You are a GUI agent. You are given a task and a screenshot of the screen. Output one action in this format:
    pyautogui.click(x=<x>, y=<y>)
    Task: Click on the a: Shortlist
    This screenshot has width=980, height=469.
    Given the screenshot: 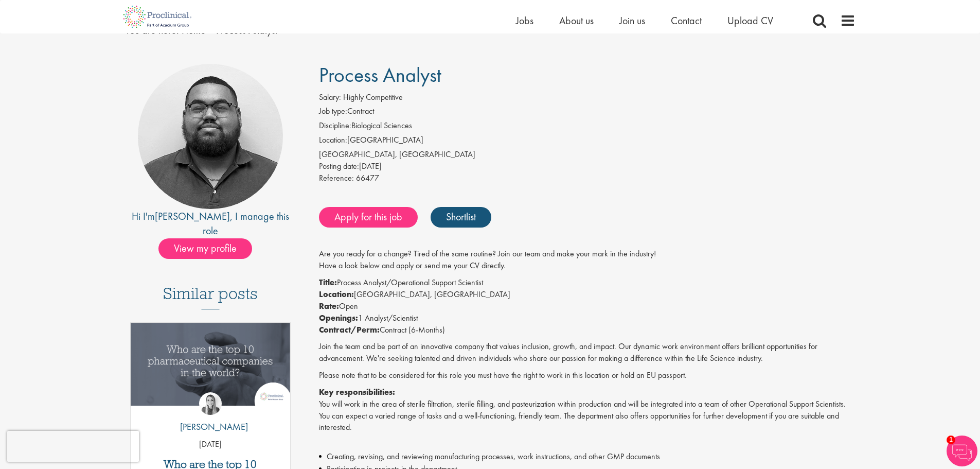 What is the action you would take?
    pyautogui.click(x=461, y=217)
    